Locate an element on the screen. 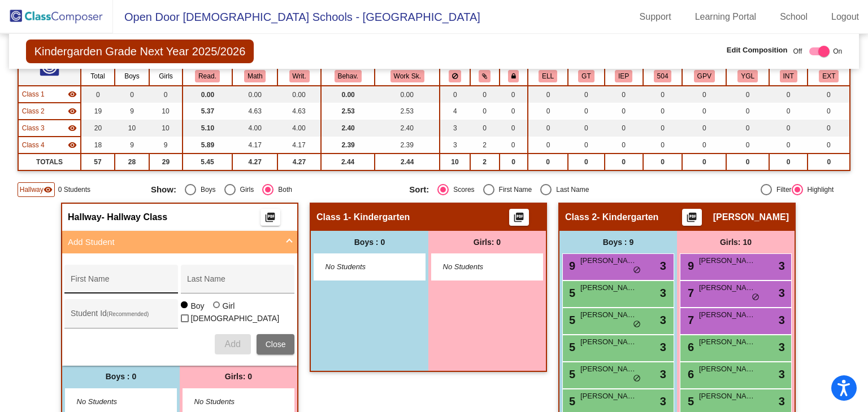  td: 4.63 is located at coordinates (255, 111).